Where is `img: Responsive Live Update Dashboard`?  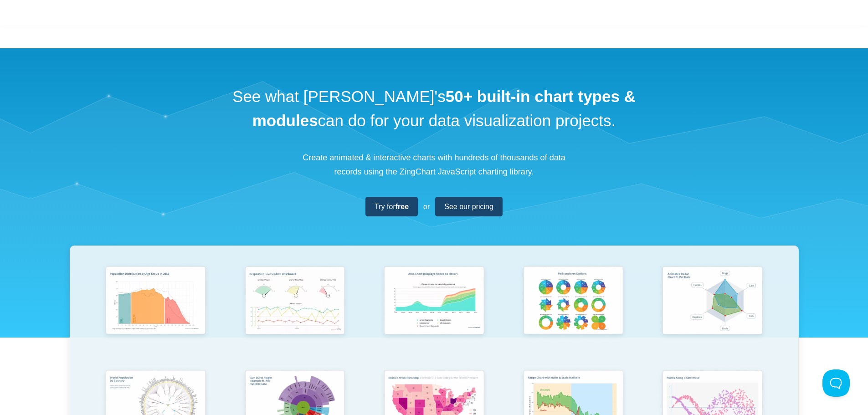
img: Responsive Live Update Dashboard is located at coordinates (295, 302).